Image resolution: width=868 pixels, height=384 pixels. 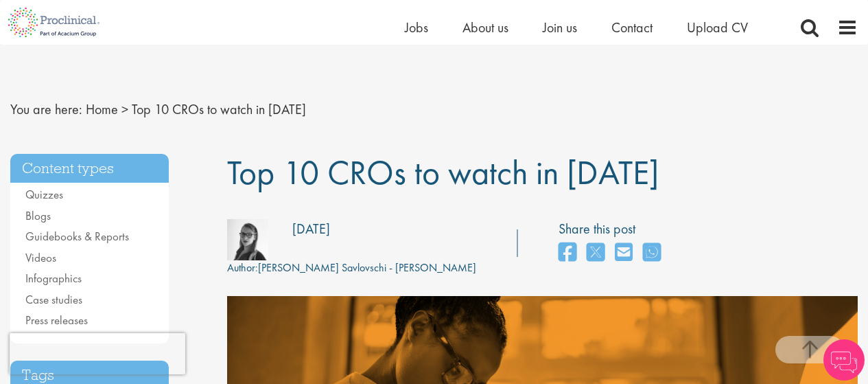 I want to click on span: Upload CV, so click(x=717, y=28).